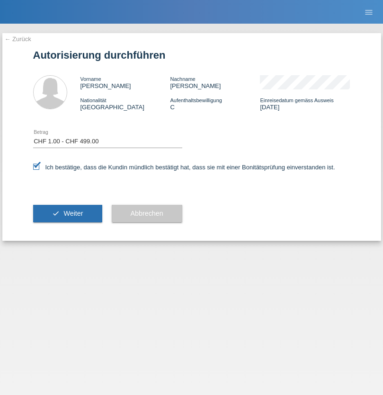 Image resolution: width=383 pixels, height=395 pixels. I want to click on span: Einreisedatum gemäss Ausweis, so click(296, 100).